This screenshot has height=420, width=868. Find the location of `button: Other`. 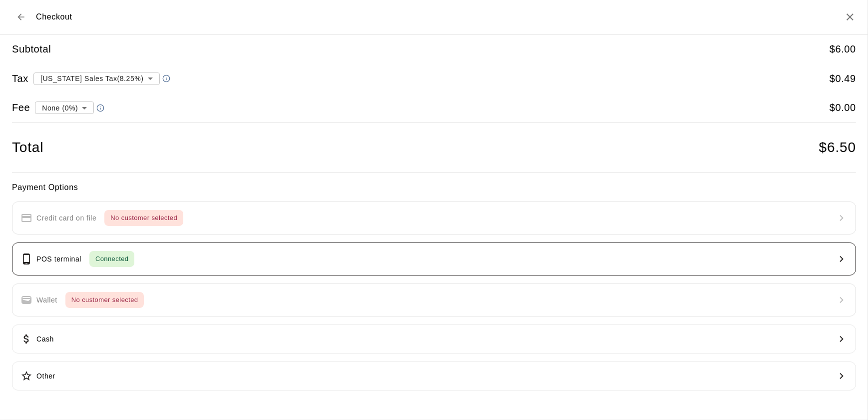

button: Other is located at coordinates (434, 375).